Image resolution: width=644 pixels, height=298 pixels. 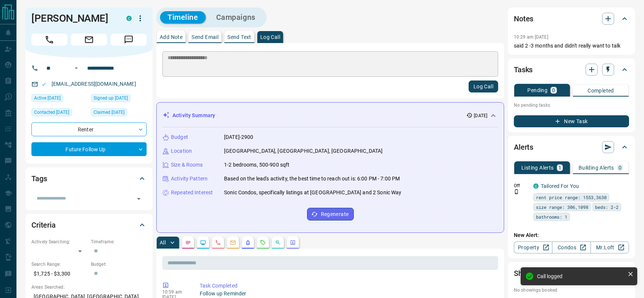 I want to click on h2: Notes, so click(x=524, y=19).